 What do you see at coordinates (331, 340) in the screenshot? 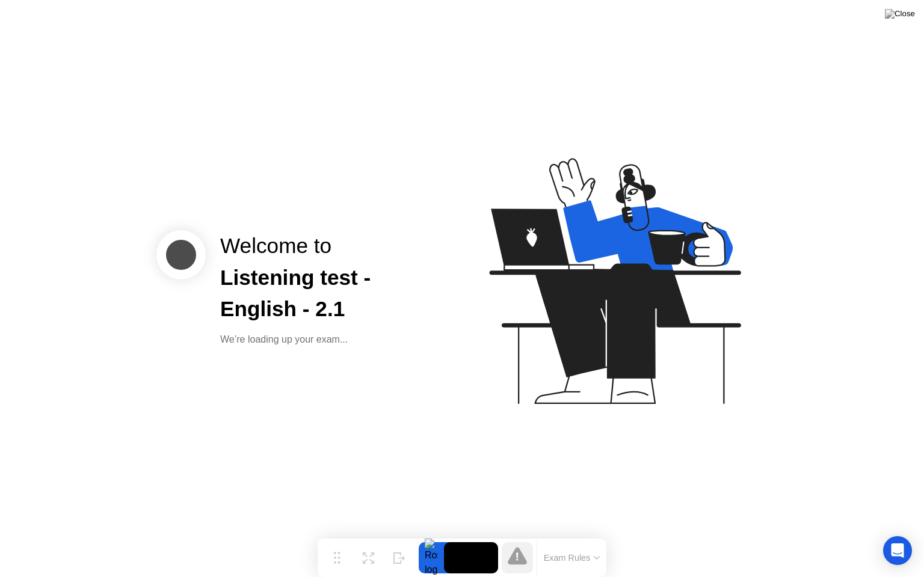
I see `div: We’re loading up your exam...` at bounding box center [331, 340].